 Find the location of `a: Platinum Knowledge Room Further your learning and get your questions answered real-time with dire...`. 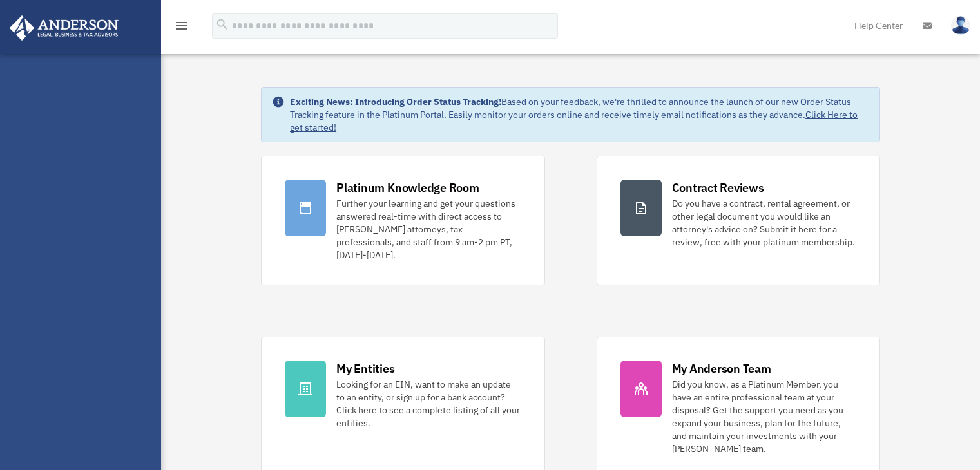

a: Platinum Knowledge Room Further your learning and get your questions answered real-time with dire... is located at coordinates (403, 220).